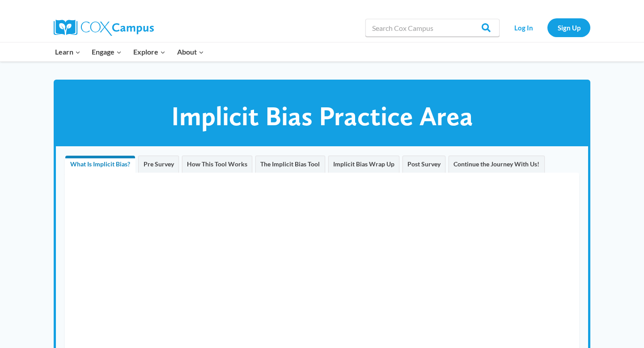 The image size is (644, 348). Describe the element at coordinates (159, 163) in the screenshot. I see `span: Pre Survey` at that location.